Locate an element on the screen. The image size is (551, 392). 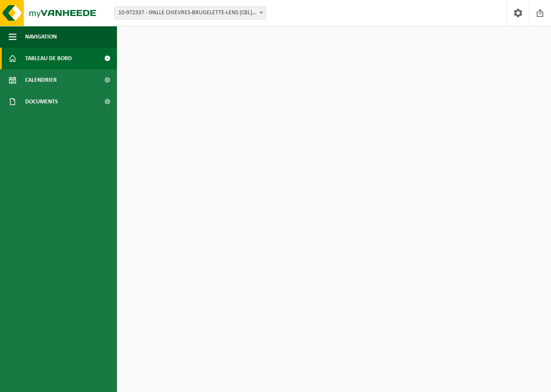
span: Navigation is located at coordinates (41, 37).